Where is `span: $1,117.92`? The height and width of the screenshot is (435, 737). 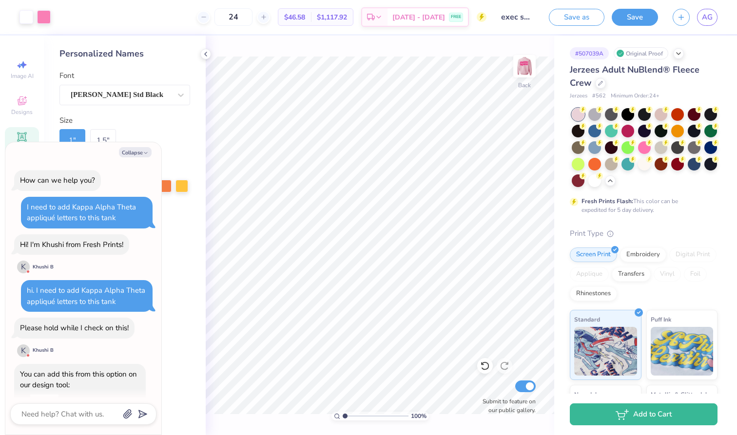 span: $1,117.92 is located at coordinates (332, 17).